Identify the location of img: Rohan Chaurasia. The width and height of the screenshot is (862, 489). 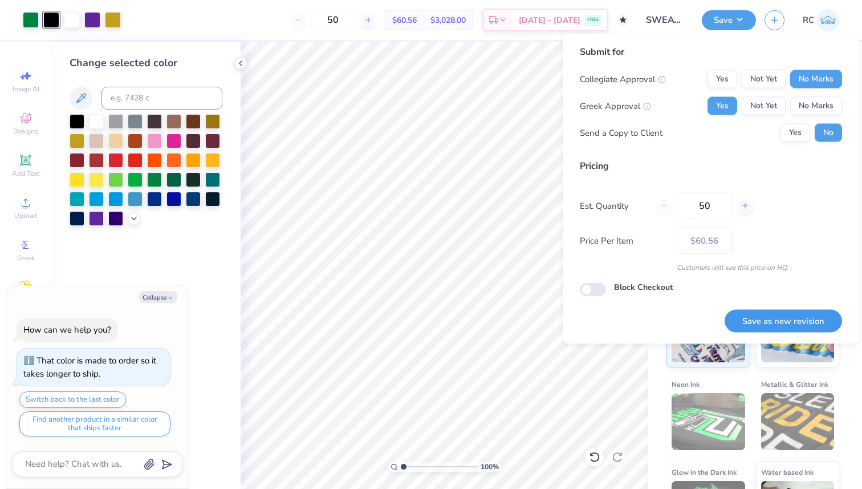
(828, 20).